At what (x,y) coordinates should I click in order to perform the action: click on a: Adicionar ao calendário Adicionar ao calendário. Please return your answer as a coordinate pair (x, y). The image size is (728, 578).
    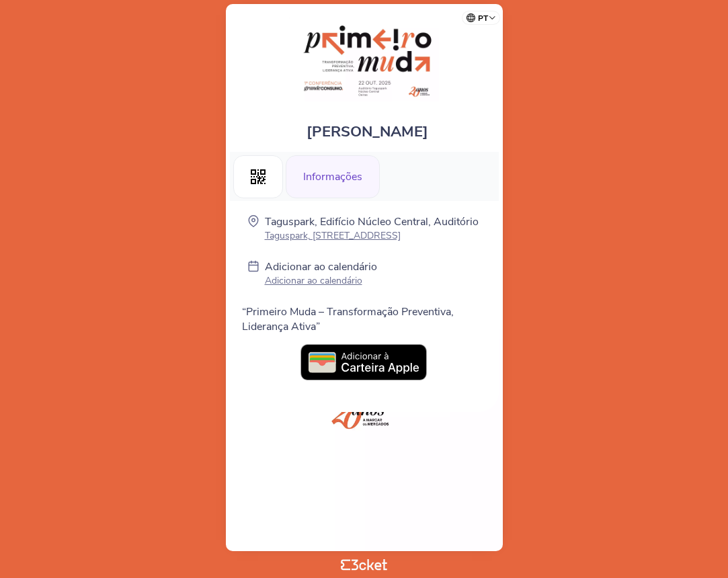
    Looking at the image, I should click on (321, 274).